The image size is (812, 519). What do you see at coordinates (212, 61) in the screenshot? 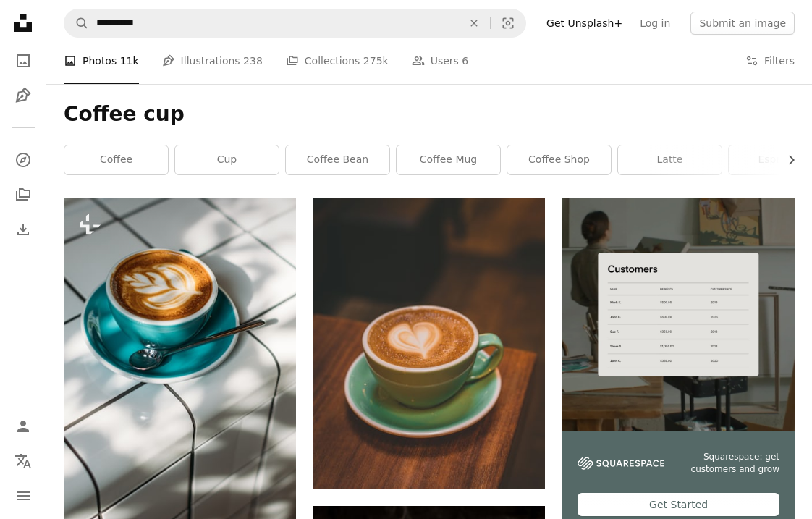
I see `a: Illustrations 238` at bounding box center [212, 61].